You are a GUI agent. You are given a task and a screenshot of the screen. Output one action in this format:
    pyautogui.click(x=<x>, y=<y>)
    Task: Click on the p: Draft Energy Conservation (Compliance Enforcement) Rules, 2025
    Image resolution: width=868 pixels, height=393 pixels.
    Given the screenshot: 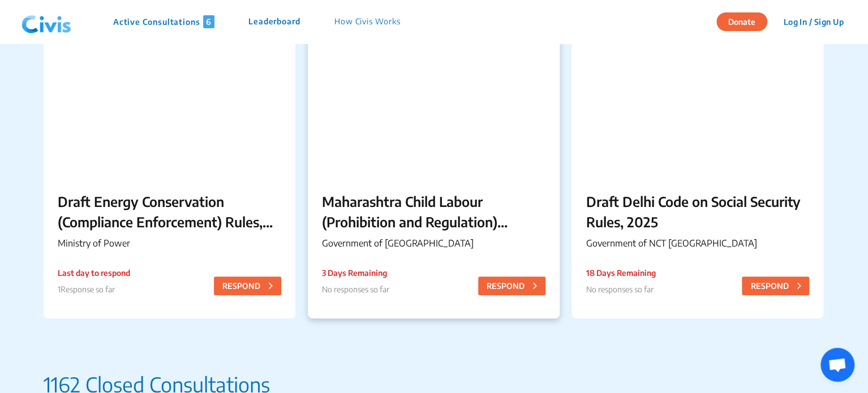 What is the action you would take?
    pyautogui.click(x=169, y=211)
    